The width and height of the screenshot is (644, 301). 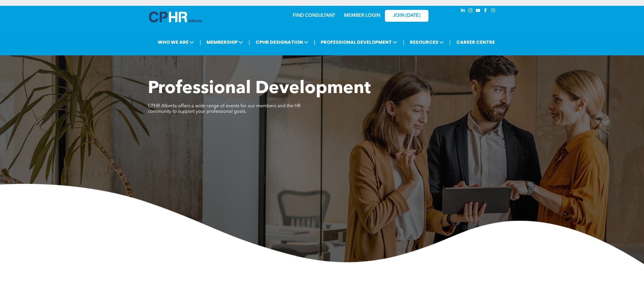 I want to click on a: youtube, so click(x=478, y=11).